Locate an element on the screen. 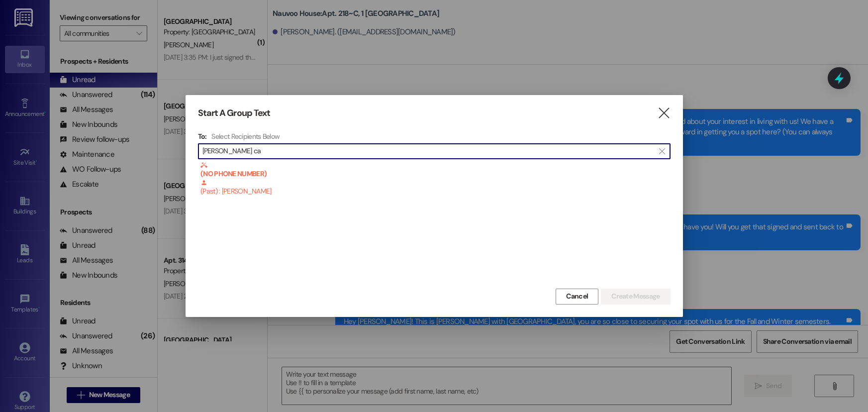 This screenshot has height=412, width=868. button: Create Message is located at coordinates (635, 296).